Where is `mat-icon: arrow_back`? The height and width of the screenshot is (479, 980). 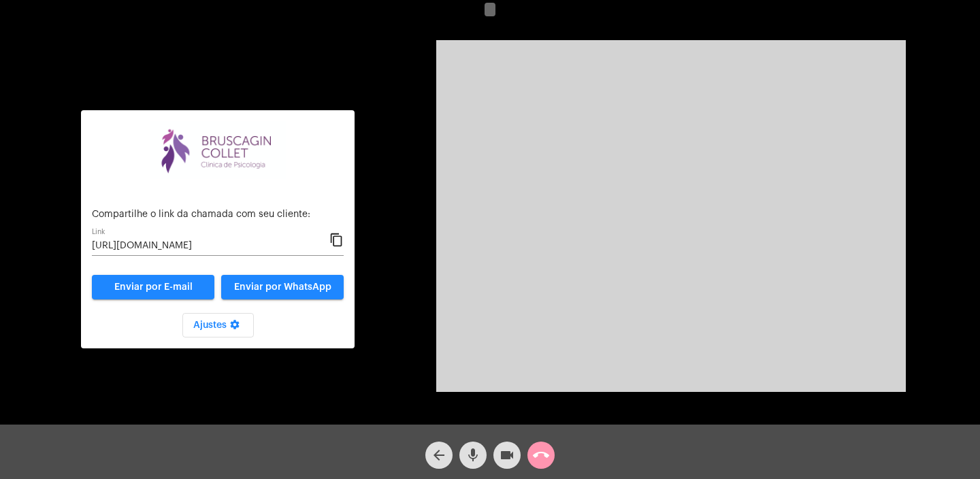
mat-icon: arrow_back is located at coordinates (439, 456).